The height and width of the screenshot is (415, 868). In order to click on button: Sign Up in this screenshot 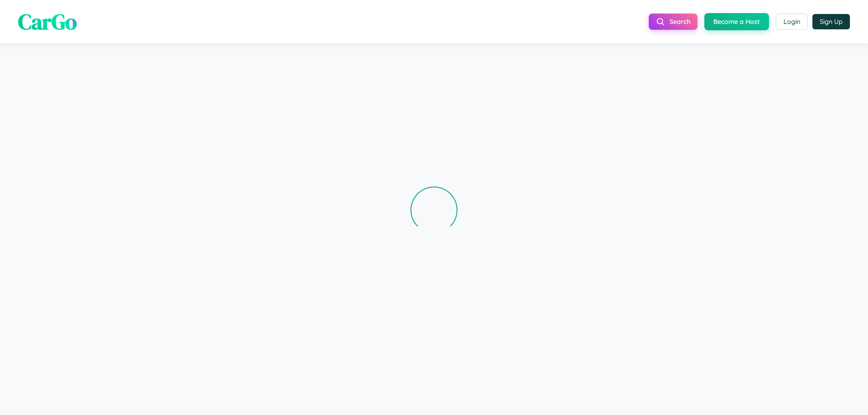, I will do `click(831, 22)`.